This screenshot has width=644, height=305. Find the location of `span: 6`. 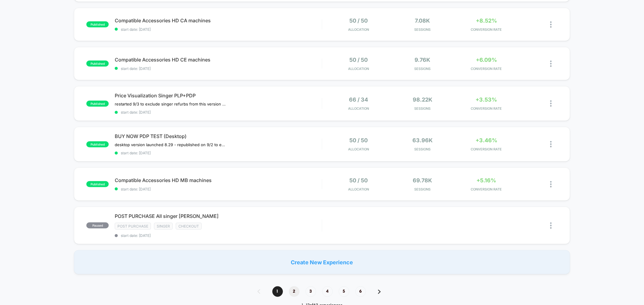

span: 6 is located at coordinates (361, 292).